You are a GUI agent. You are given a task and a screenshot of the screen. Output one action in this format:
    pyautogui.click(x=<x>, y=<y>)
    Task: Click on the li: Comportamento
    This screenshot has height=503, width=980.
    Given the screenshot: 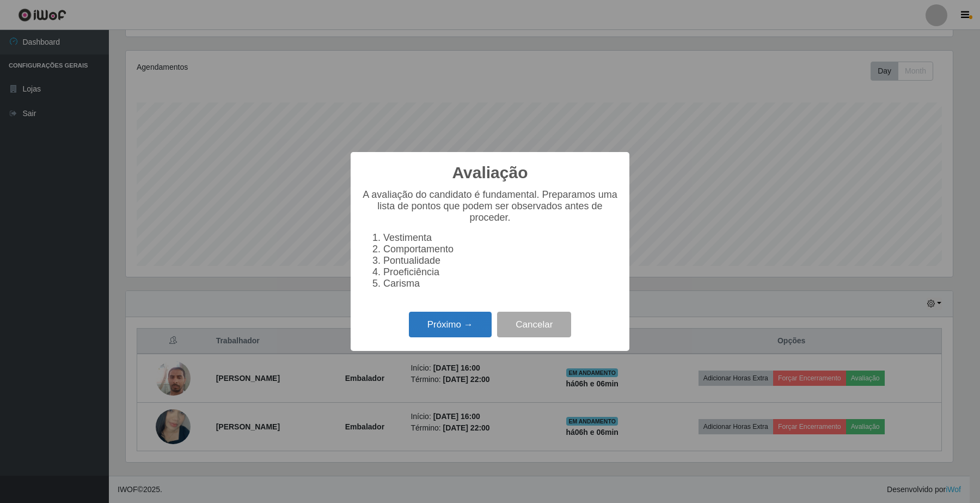 What is the action you would take?
    pyautogui.click(x=501, y=249)
    